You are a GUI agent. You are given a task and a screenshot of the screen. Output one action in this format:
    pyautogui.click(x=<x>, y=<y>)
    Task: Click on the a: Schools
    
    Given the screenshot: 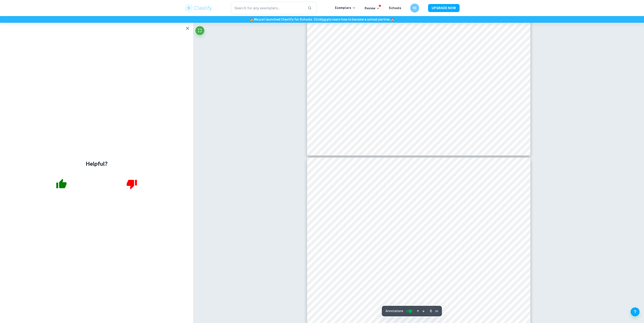 What is the action you would take?
    pyautogui.click(x=395, y=8)
    